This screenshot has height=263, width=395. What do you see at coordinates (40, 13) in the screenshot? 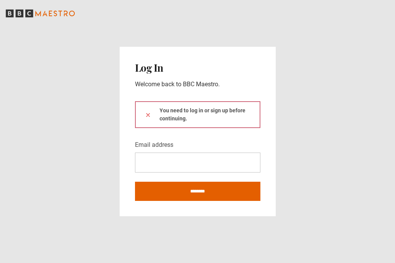
I see `svg: BBC Maestro` at bounding box center [40, 13].